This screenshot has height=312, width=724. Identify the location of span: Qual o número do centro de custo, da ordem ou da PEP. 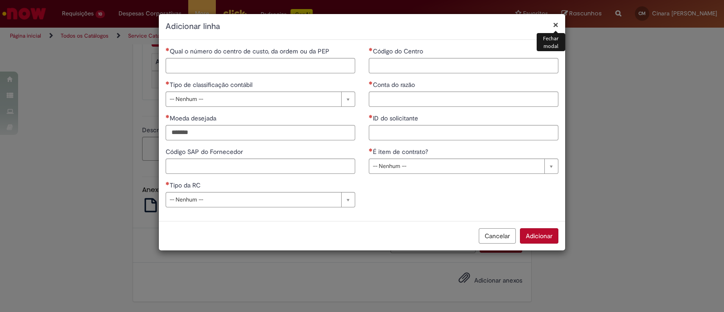
(250, 51).